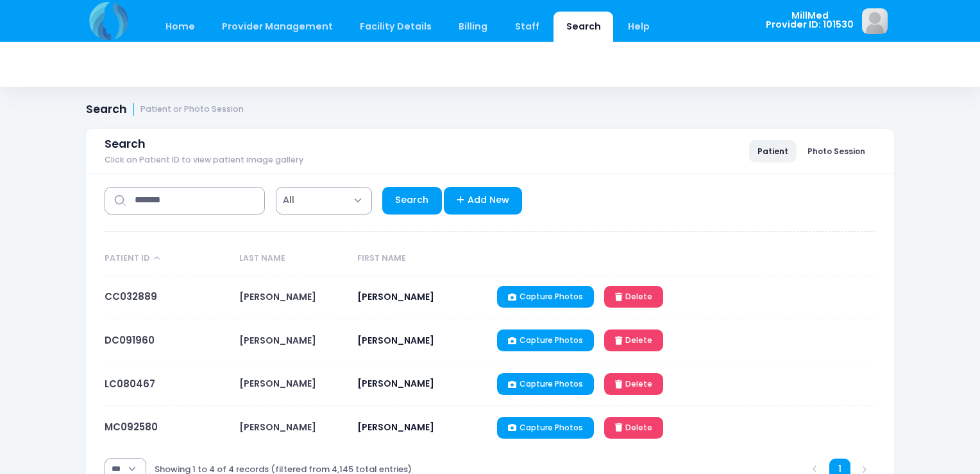  What do you see at coordinates (875, 21) in the screenshot?
I see `img: image` at bounding box center [875, 21].